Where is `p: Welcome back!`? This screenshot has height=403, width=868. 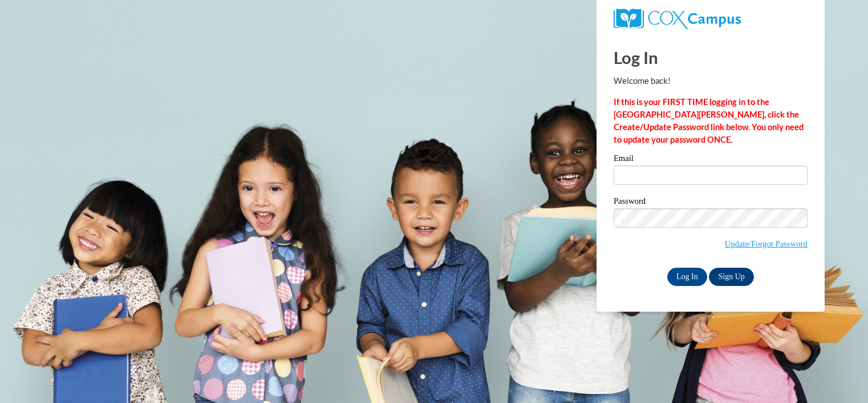 p: Welcome back! is located at coordinates (711, 81).